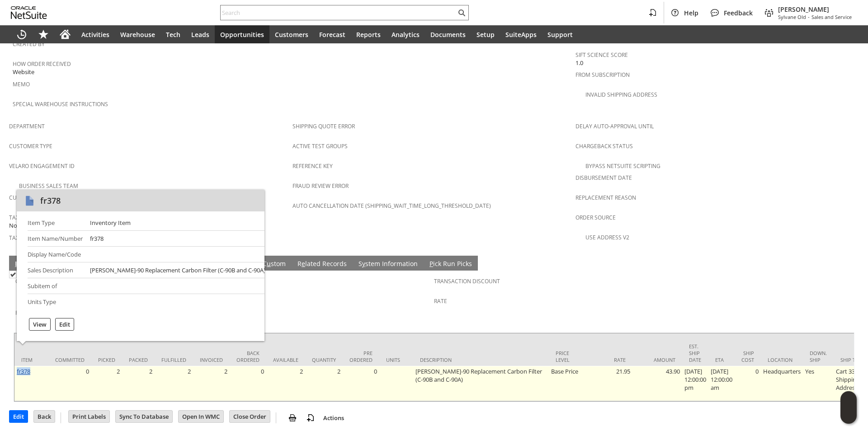  What do you see at coordinates (461, 13) in the screenshot?
I see `svg: Search` at bounding box center [461, 13].